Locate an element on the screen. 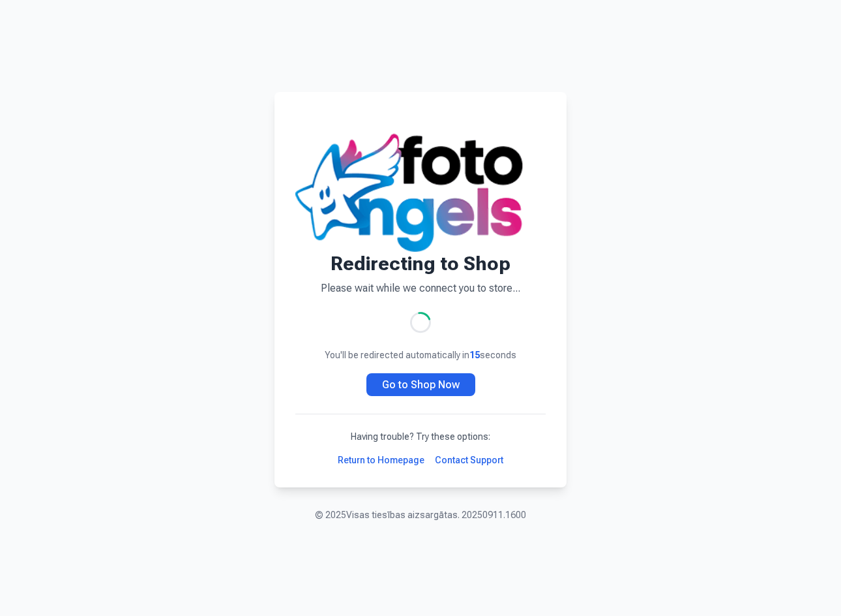 The image size is (841, 616). h1: Redirecting to Shop is located at coordinates (421, 264).